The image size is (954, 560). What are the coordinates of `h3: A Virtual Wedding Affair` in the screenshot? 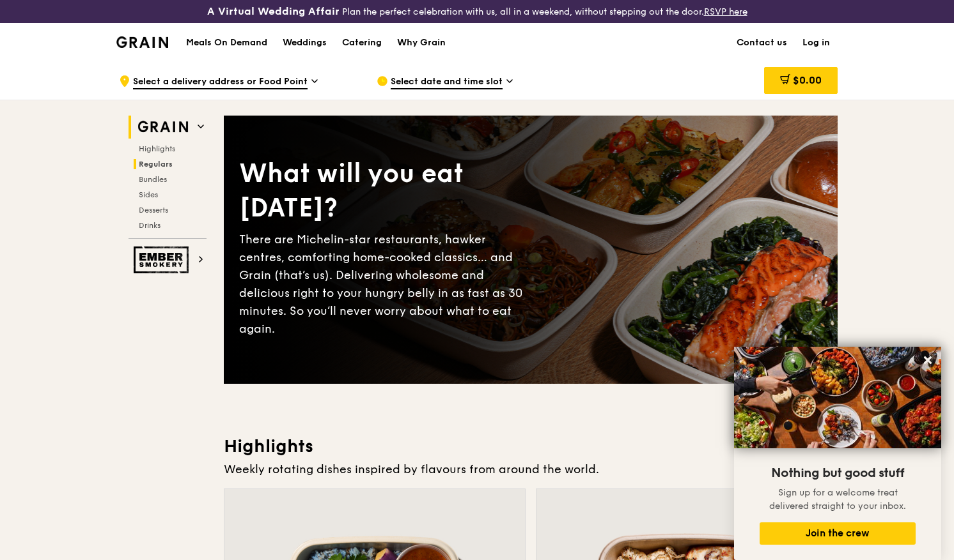 It's located at (273, 11).